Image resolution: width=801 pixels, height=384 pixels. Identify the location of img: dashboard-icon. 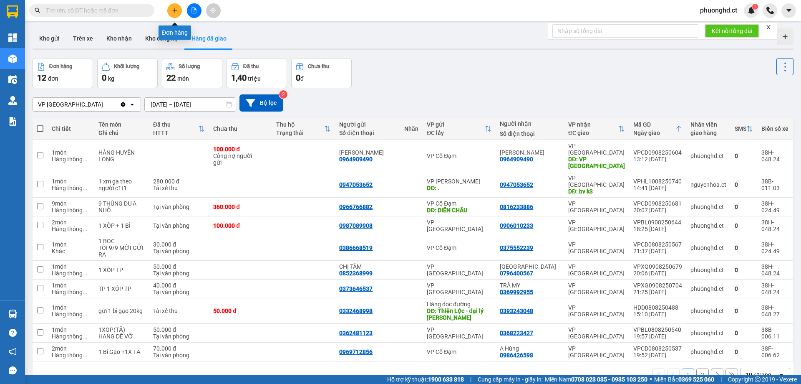
(13, 38).